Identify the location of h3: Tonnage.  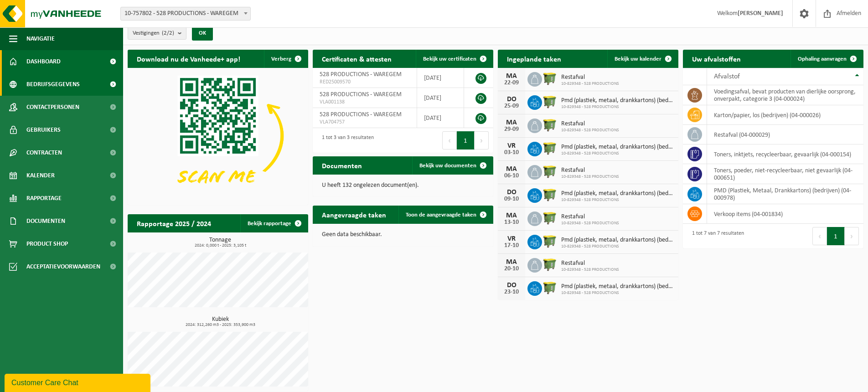
(220, 243).